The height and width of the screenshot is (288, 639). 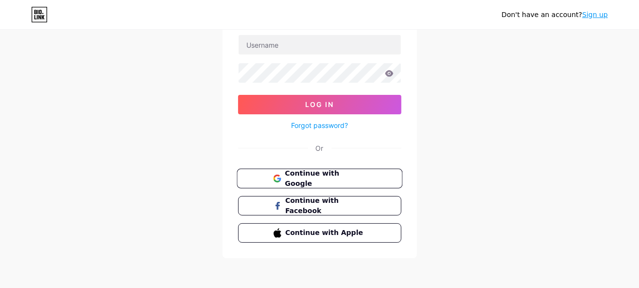 I want to click on button: Continue with Apple, so click(x=320, y=233).